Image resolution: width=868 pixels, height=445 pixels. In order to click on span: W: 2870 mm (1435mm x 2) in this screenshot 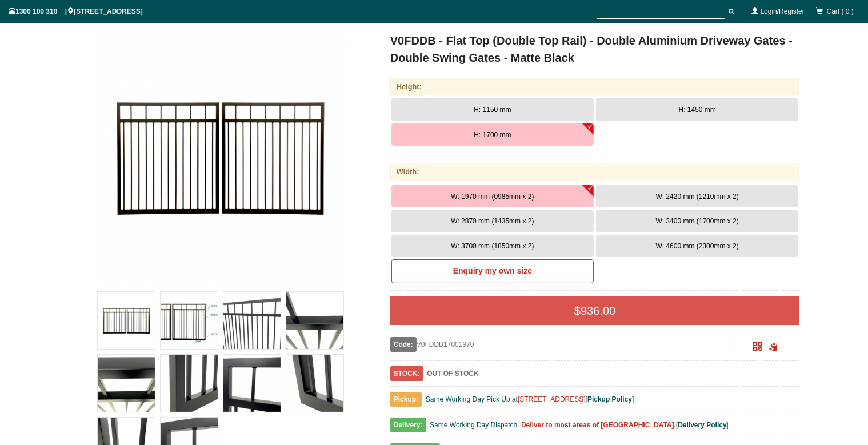, I will do `click(492, 221)`.